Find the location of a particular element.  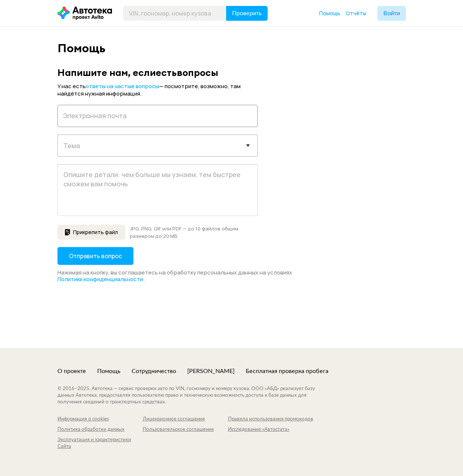

span: Отправить вопрос is located at coordinates (95, 256).